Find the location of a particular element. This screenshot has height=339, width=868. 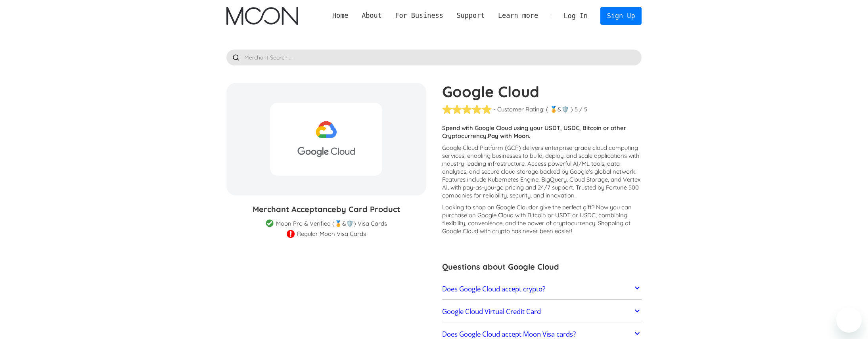

img: Moon Logo is located at coordinates (262, 16).